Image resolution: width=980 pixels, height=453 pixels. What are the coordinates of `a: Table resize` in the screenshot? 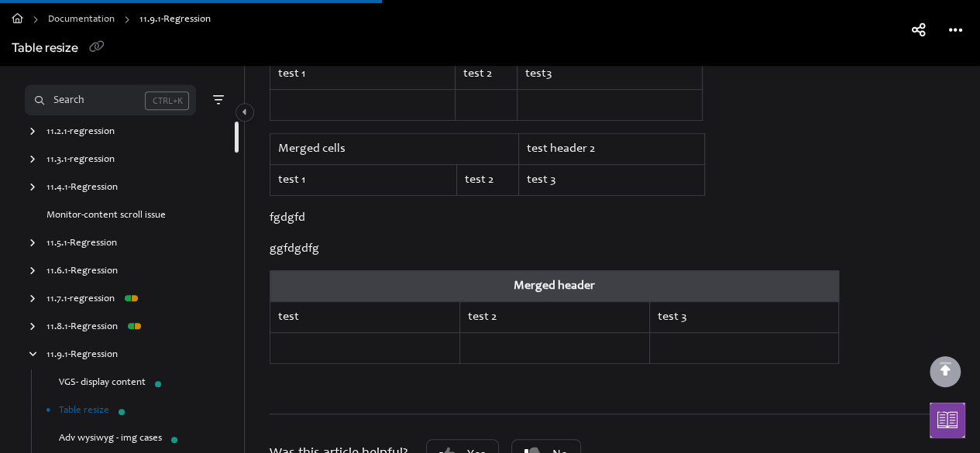 It's located at (83, 411).